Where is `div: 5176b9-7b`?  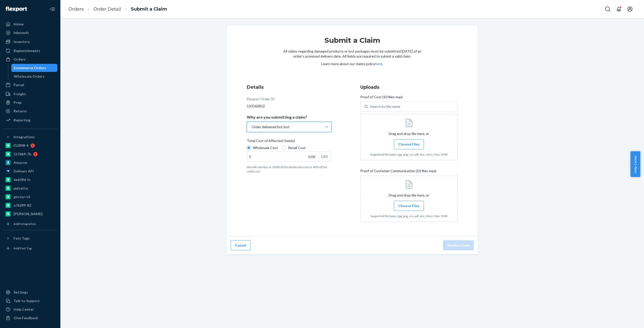 div: 5176b9-7b is located at coordinates (23, 154).